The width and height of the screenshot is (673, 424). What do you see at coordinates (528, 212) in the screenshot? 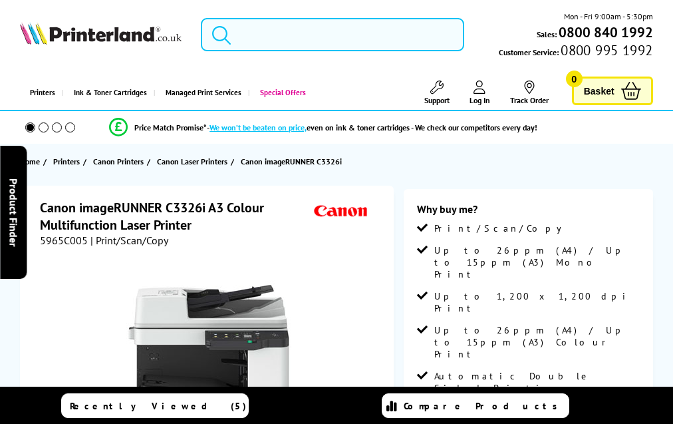
I see `div: Why buy me?` at bounding box center [528, 212].